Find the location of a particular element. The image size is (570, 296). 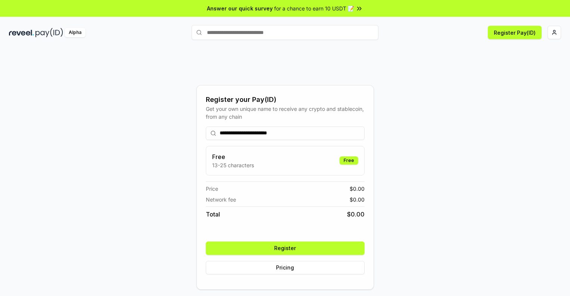

p: 13-25 characters is located at coordinates (233, 165).